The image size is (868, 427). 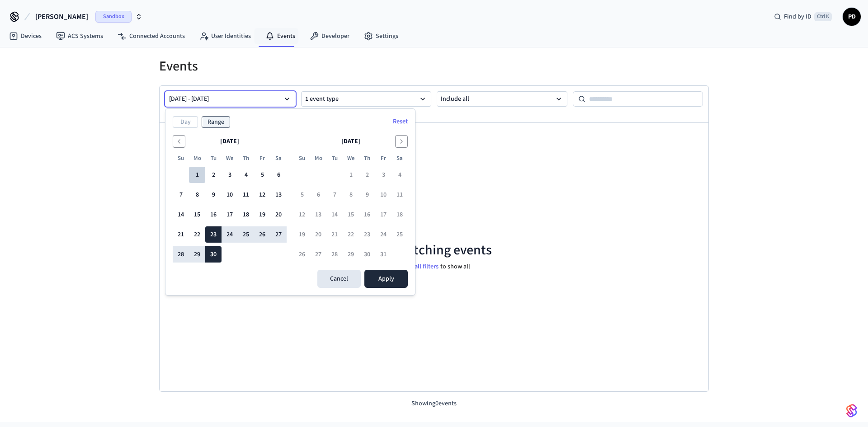 What do you see at coordinates (225, 36) in the screenshot?
I see `a: User Identities` at bounding box center [225, 36].